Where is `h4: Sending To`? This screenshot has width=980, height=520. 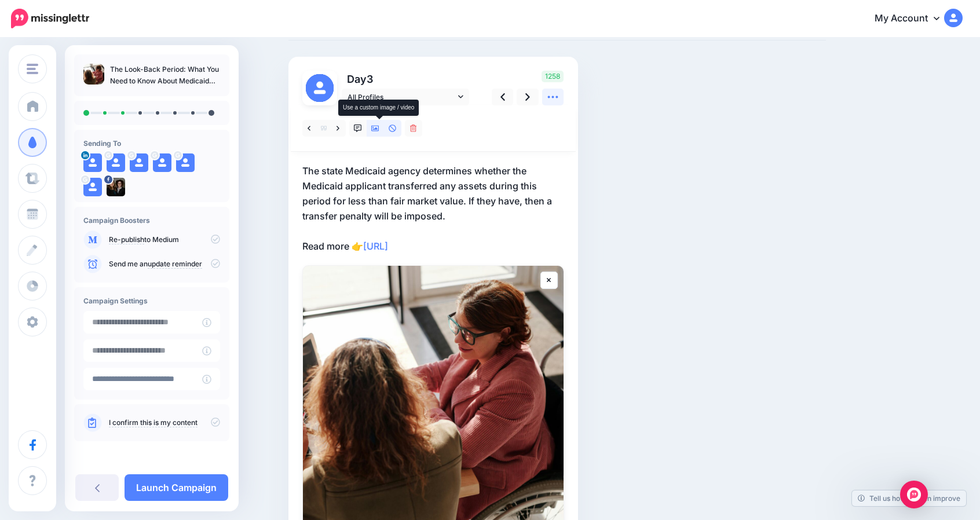
h4: Sending To is located at coordinates (152, 143).